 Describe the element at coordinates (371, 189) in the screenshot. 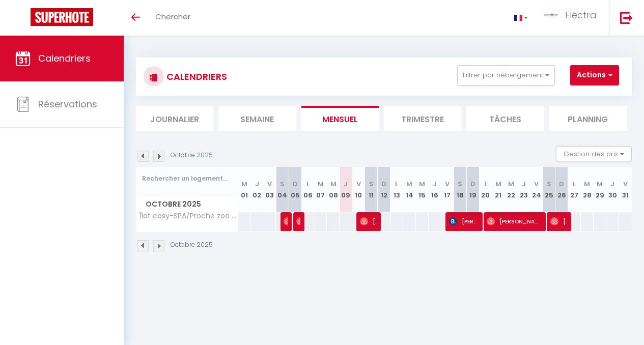

I see `th: 11` at that location.